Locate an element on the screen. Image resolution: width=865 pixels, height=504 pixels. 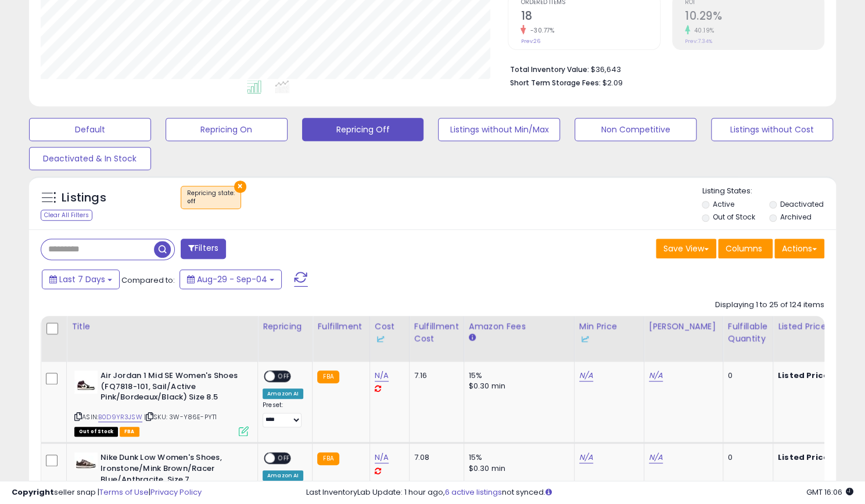
span: 2025-09-12 16:06 GMT is located at coordinates (830, 492).